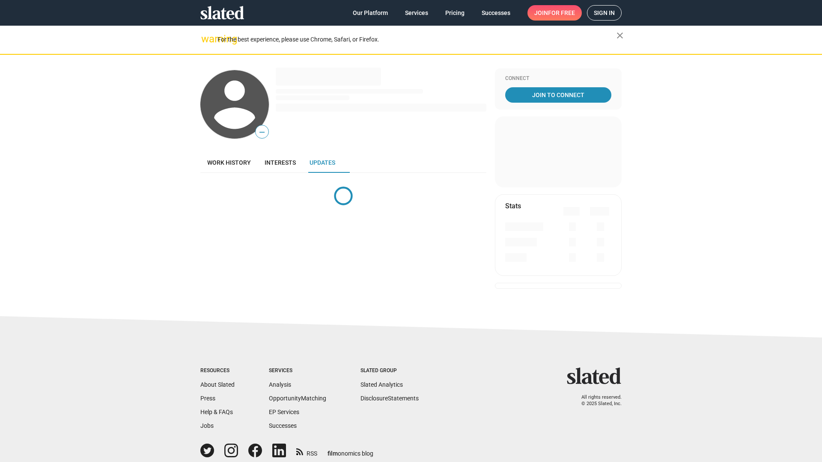 The height and width of the screenshot is (462, 822). I want to click on mat-card-title: Stats, so click(513, 206).